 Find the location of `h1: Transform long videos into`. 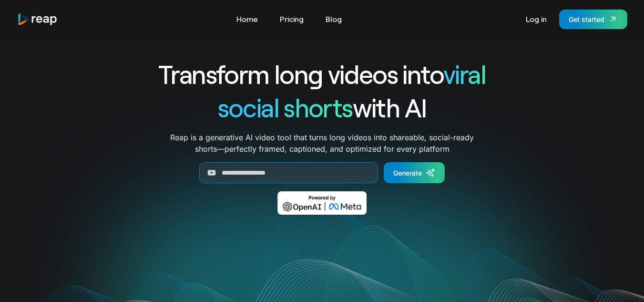

h1: Transform long videos into is located at coordinates (322, 74).